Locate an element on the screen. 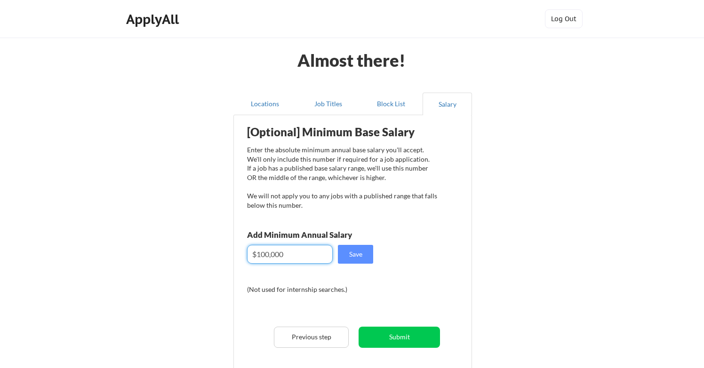 This screenshot has width=704, height=368. button: Salary is located at coordinates (447, 104).